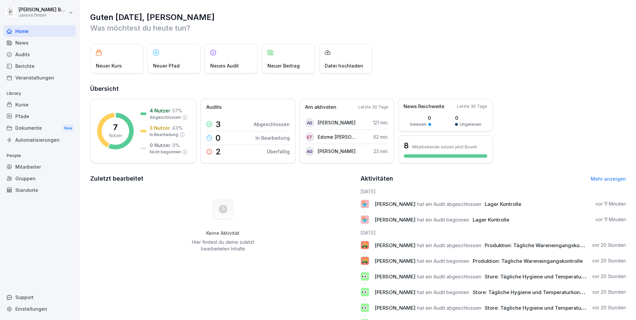  I want to click on a: Mitarbeiter, so click(40, 167).